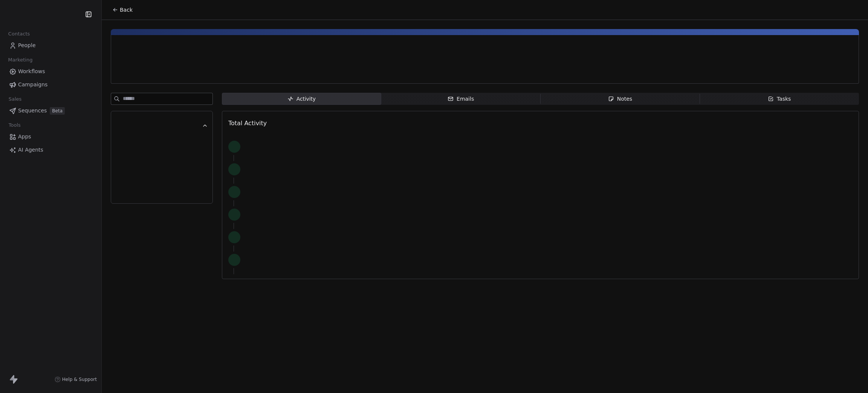  What do you see at coordinates (31, 72) in the screenshot?
I see `span: Workflows` at bounding box center [31, 72].